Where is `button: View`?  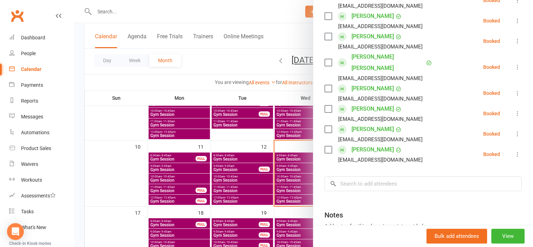
button: View is located at coordinates (508, 236).